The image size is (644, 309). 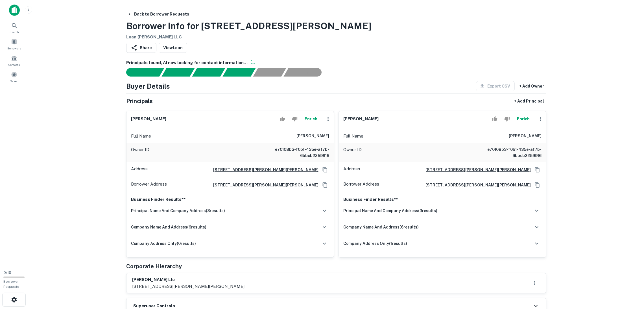 I want to click on span: Search, so click(x=14, y=32).